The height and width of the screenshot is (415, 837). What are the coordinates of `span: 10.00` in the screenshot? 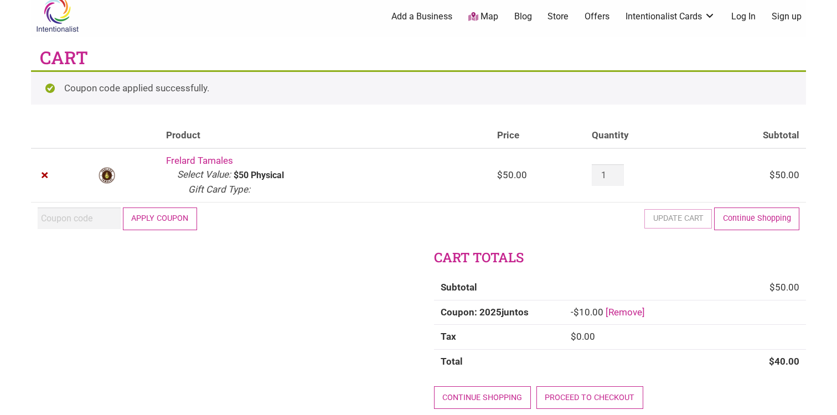 It's located at (589, 312).